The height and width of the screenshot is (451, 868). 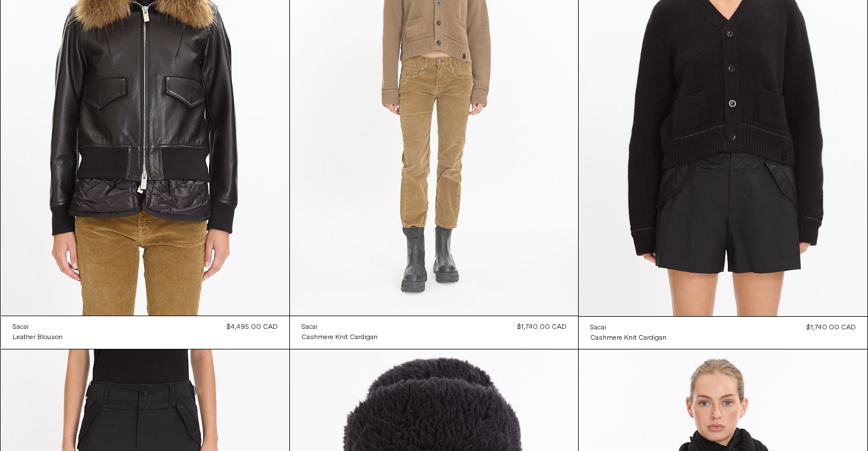 I want to click on div: $4,495.00 CAD, so click(x=252, y=327).